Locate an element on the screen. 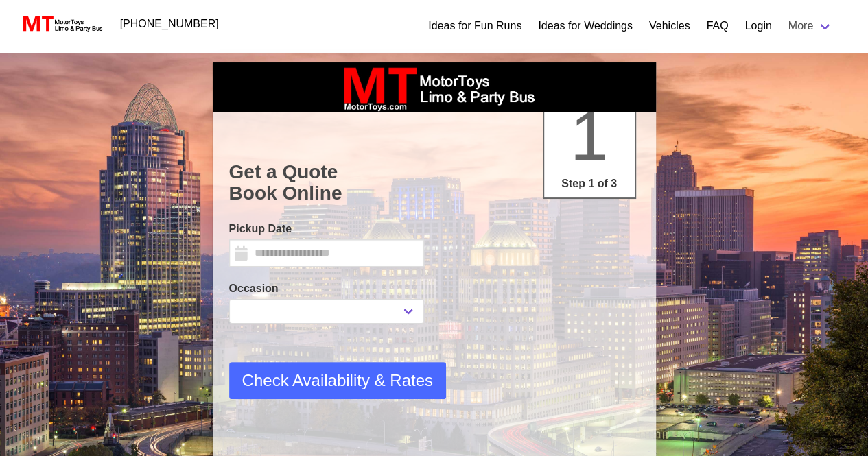 This screenshot has width=868, height=456. span: Check Availability & Rates is located at coordinates (337, 380).